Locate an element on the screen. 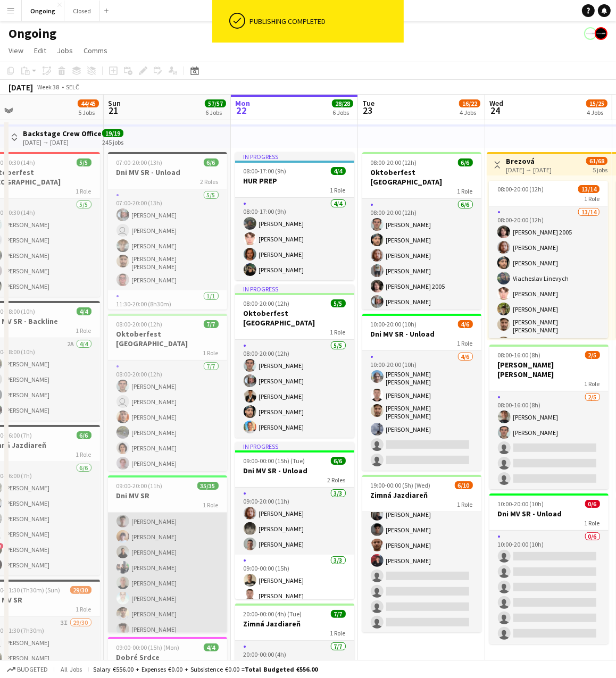  div: 10:00-20:00 (10h)0/6Dni MV SR - Unload1 Role0/610:00-20:00 (10h) is located at coordinates (549, 569).